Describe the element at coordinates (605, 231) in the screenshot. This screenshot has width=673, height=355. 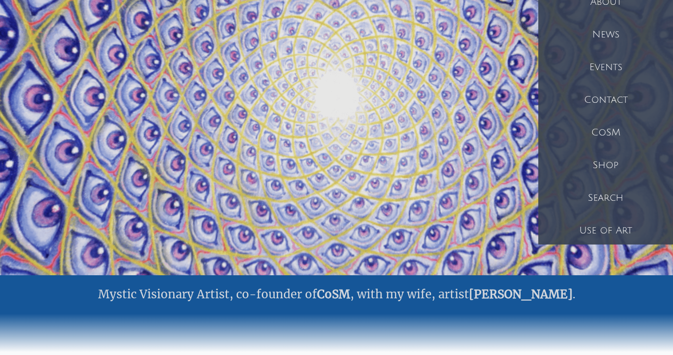
I see `a: Use of Art` at that location.